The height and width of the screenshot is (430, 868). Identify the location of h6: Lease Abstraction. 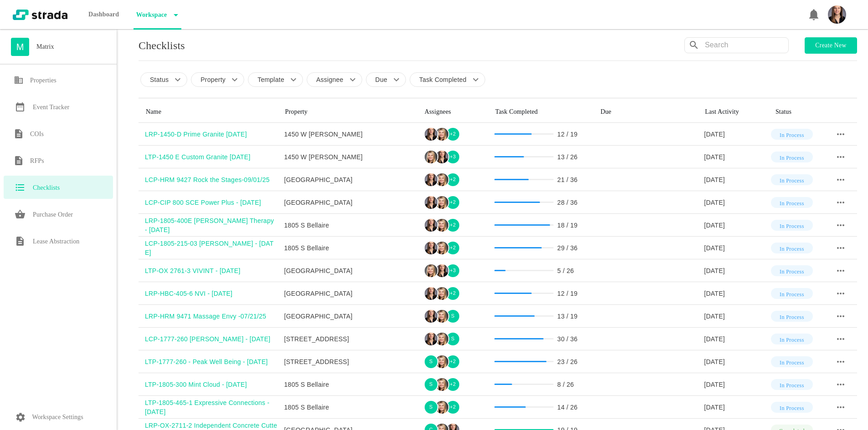
(56, 242).